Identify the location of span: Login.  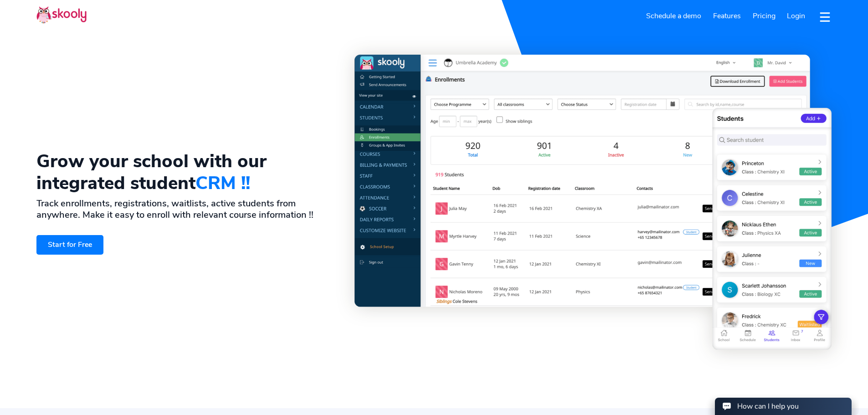
(796, 16).